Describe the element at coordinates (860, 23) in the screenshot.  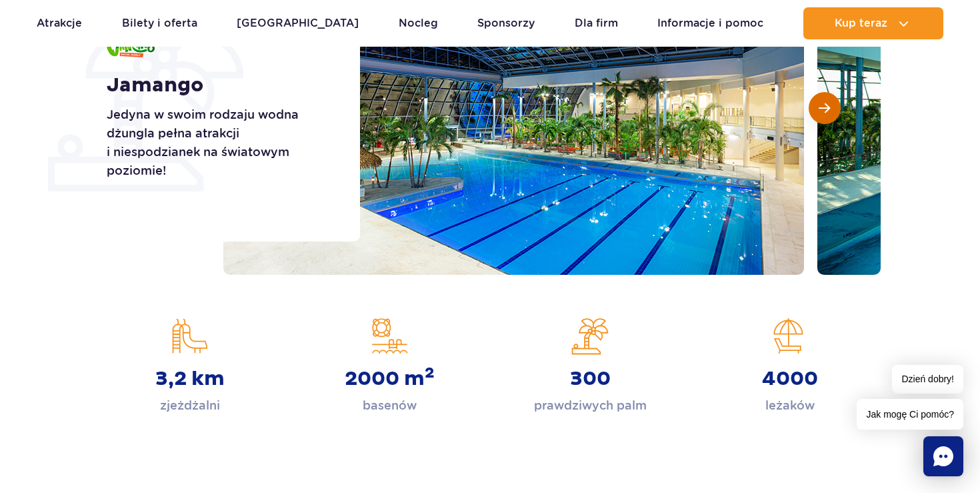
I see `span: Kup teraz` at that location.